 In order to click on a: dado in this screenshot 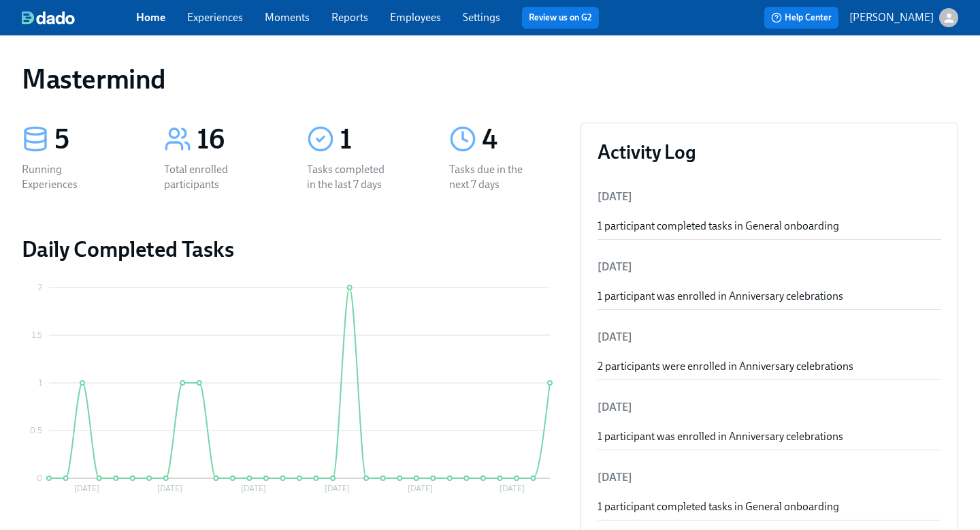, I will do `click(79, 17)`.